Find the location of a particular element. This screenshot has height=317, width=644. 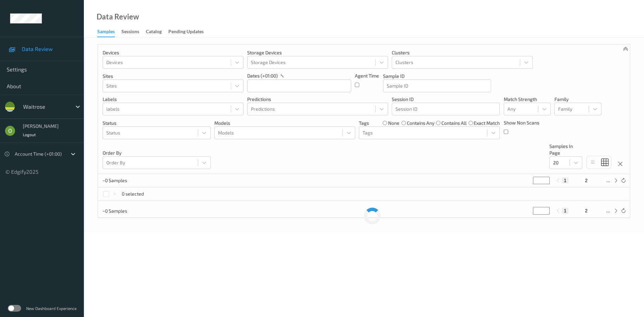

label: none is located at coordinates (394, 123).